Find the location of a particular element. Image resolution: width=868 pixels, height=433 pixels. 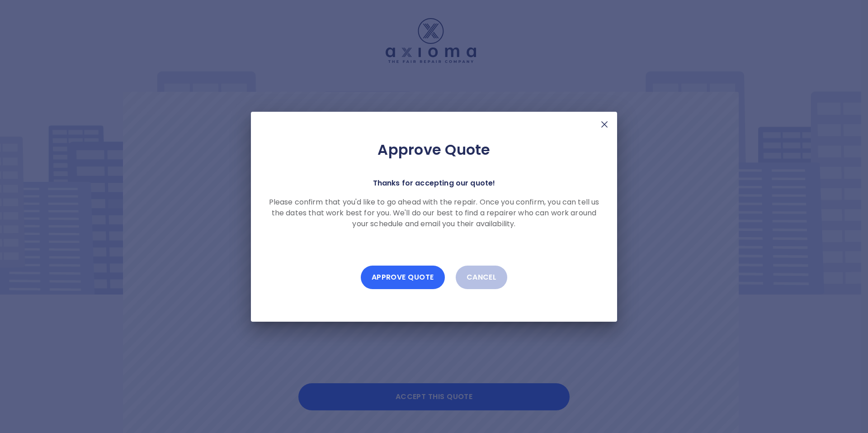

h2: Approve Quote is located at coordinates (434, 150).